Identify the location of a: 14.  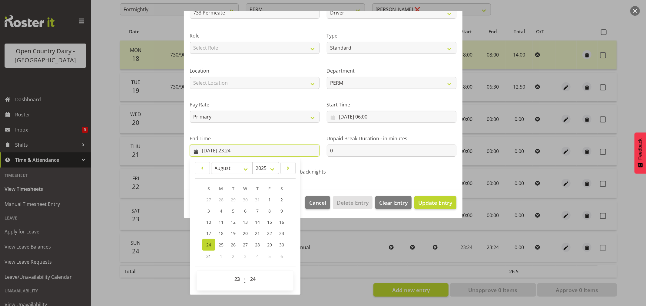
(257, 222).